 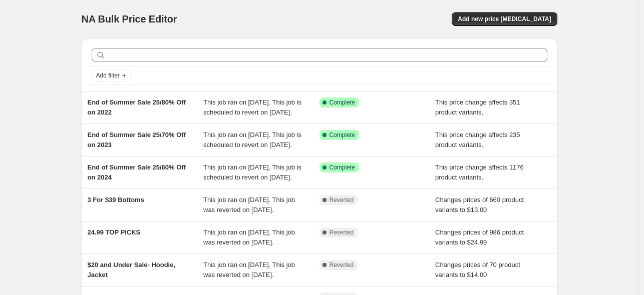 What do you see at coordinates (137, 107) in the screenshot?
I see `span: End of Summer Sale 25/80% Off on 2022` at bounding box center [137, 107].